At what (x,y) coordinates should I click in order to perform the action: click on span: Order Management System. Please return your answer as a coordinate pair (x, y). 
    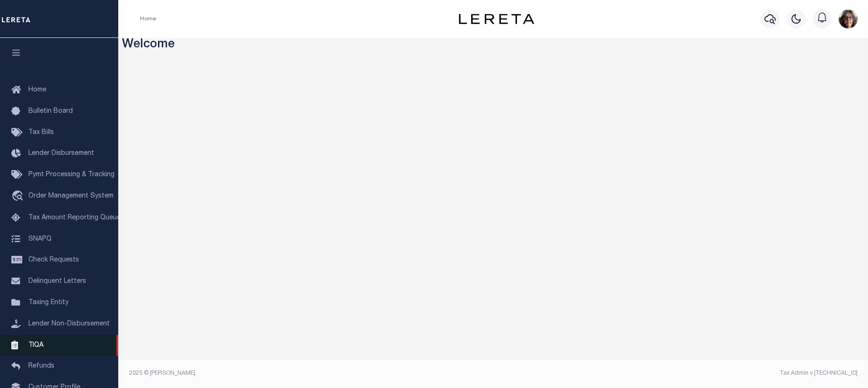
    Looking at the image, I should click on (71, 196).